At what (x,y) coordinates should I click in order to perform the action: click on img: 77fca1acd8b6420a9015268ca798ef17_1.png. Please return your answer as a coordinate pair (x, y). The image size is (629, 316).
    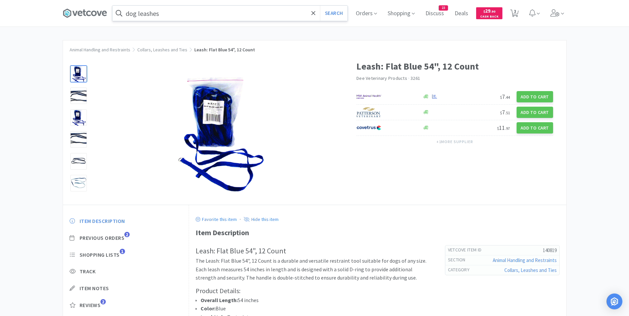
    Looking at the image, I should click on (369, 128).